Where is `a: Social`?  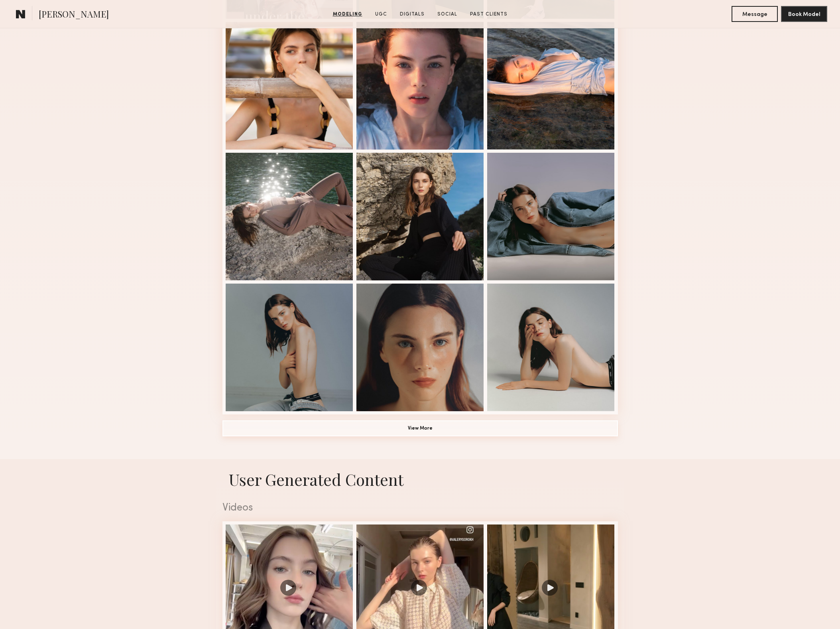 a: Social is located at coordinates (447, 15).